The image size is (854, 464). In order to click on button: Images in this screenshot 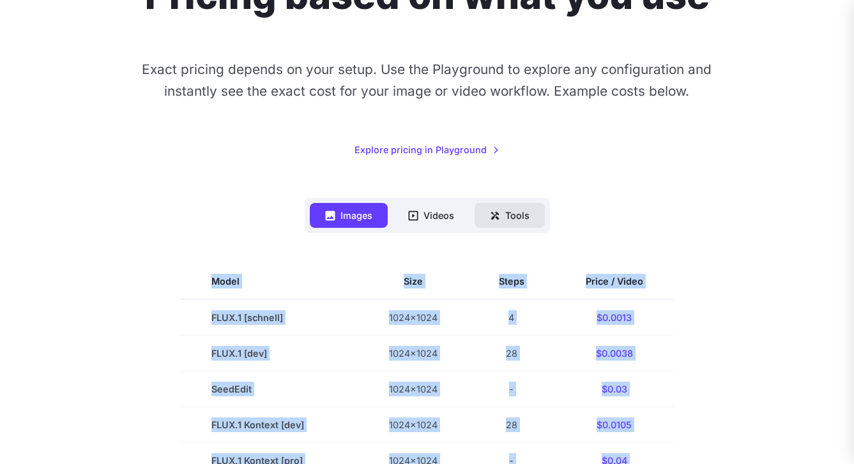, I will do `click(349, 215)`.